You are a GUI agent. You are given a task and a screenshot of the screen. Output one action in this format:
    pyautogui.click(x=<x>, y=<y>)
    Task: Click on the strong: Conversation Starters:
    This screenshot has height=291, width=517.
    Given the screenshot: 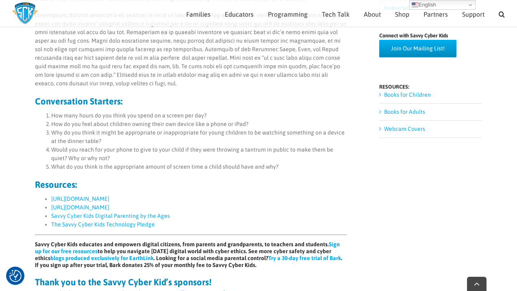 What is the action you would take?
    pyautogui.click(x=78, y=101)
    